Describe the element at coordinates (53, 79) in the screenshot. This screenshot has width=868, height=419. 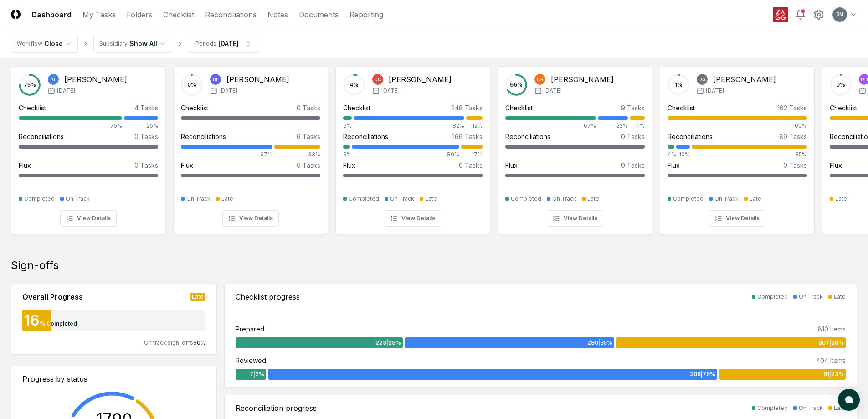
I see `span: AL` at that location.